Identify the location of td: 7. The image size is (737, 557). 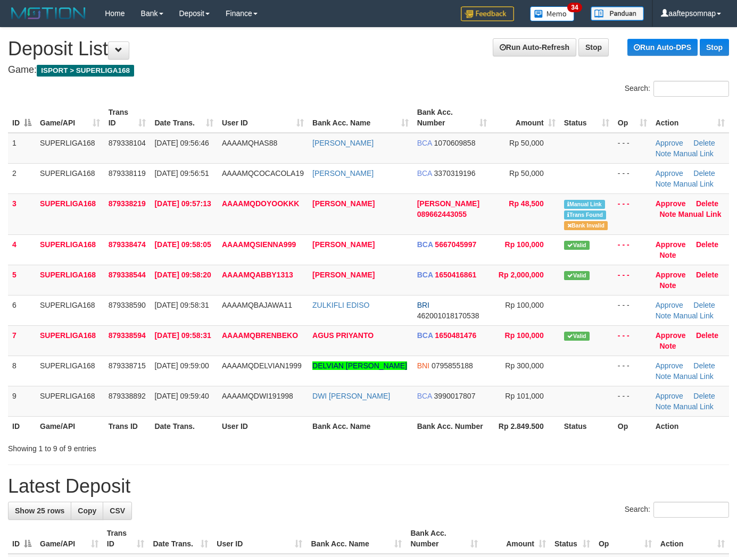
(22, 340).